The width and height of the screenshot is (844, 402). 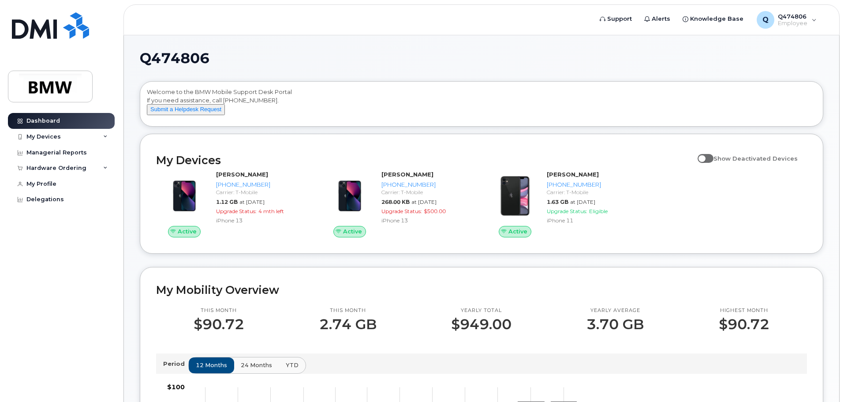 I want to click on button: Submit a Helpdesk Request, so click(x=186, y=109).